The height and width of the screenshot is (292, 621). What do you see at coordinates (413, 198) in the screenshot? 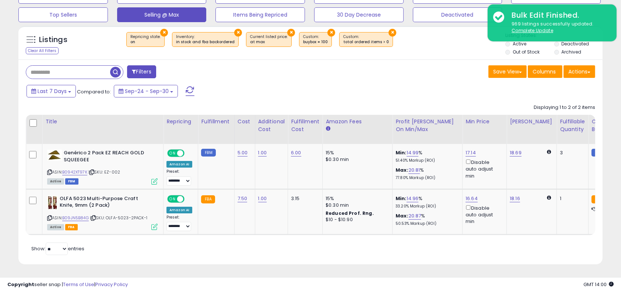
I see `a: 14.96` at bounding box center [413, 198].